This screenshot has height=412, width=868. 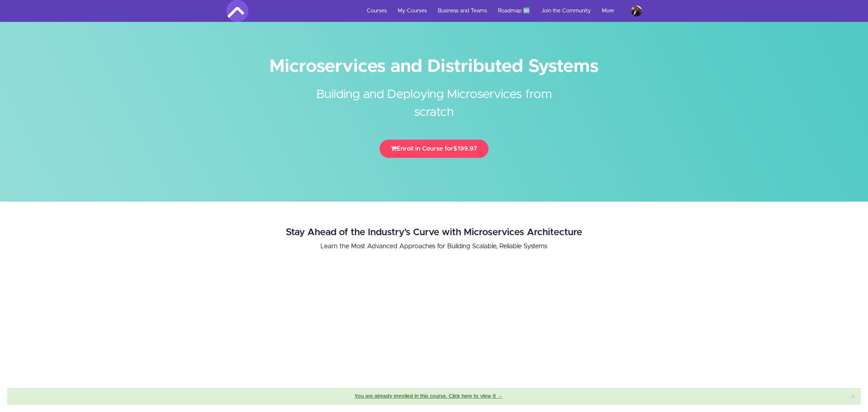 I want to click on button: Enroll in Course for$199.97, so click(x=434, y=149).